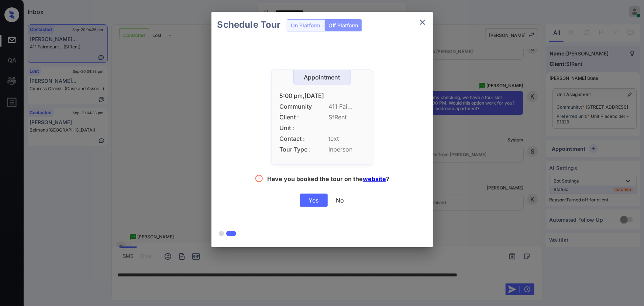  Describe the element at coordinates (346, 117) in the screenshot. I see `span: SfRent` at that location.